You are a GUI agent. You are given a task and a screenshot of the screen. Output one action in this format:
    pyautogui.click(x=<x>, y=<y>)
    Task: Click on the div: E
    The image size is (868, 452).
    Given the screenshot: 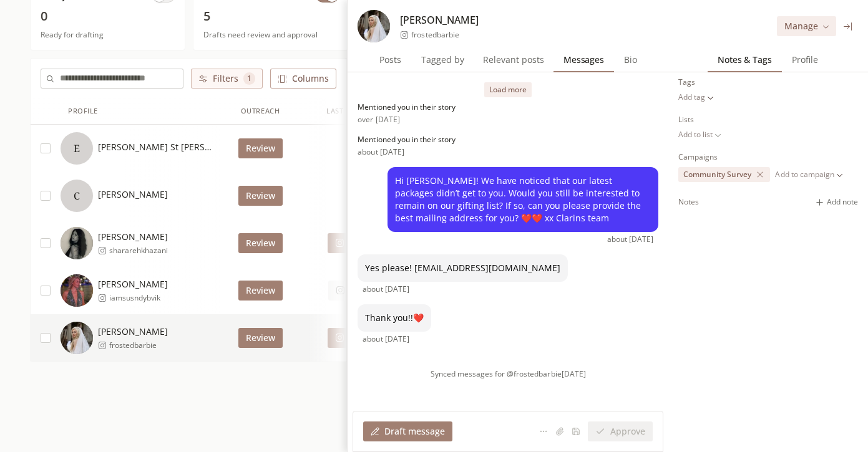 What is the action you would take?
    pyautogui.click(x=77, y=148)
    